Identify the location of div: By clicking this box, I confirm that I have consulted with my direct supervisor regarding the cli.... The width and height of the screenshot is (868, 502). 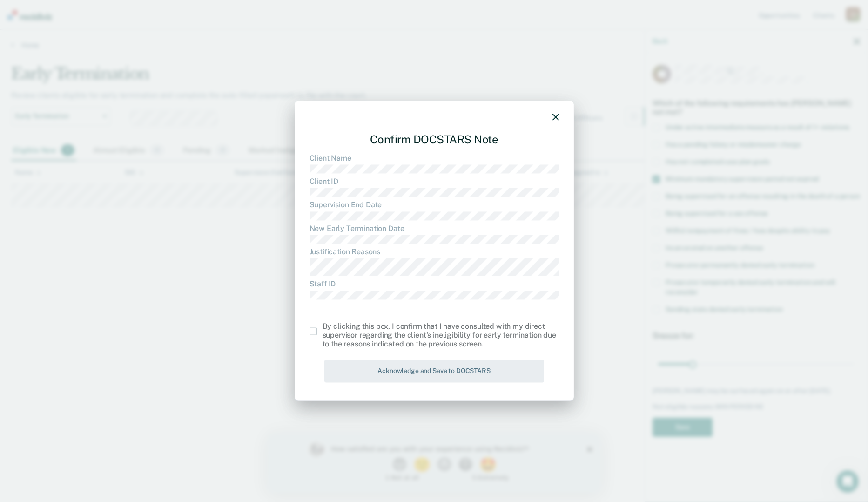
(441, 335).